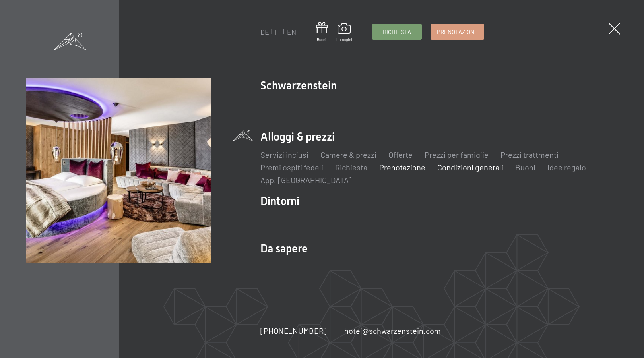  Describe the element at coordinates (397, 32) in the screenshot. I see `span: Richiesta` at that location.